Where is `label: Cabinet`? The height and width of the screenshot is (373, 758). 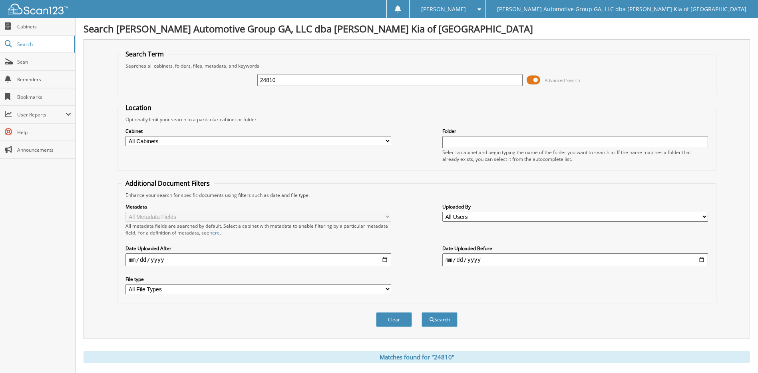 label: Cabinet is located at coordinates (258, 131).